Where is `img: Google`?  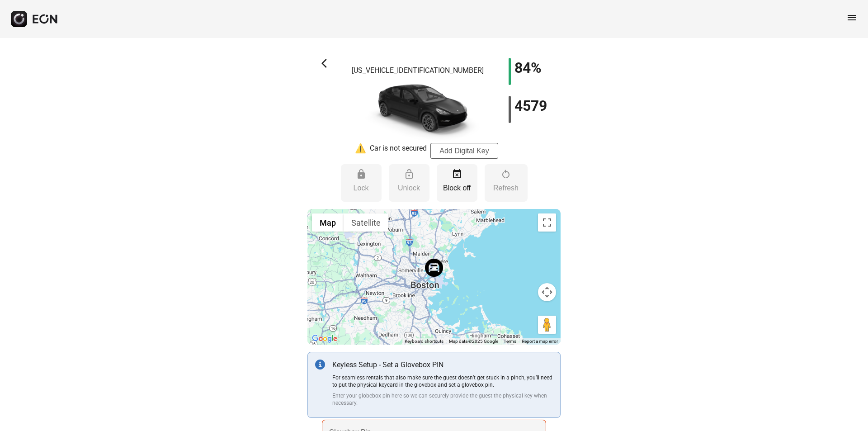 img: Google is located at coordinates (325, 339).